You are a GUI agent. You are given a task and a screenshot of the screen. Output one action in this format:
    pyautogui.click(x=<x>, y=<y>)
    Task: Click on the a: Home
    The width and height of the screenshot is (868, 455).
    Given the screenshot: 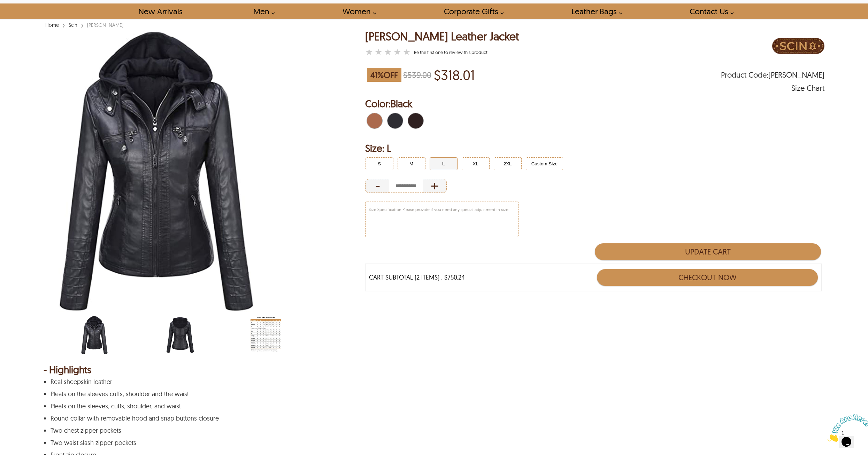 What is the action you would take?
    pyautogui.click(x=52, y=25)
    